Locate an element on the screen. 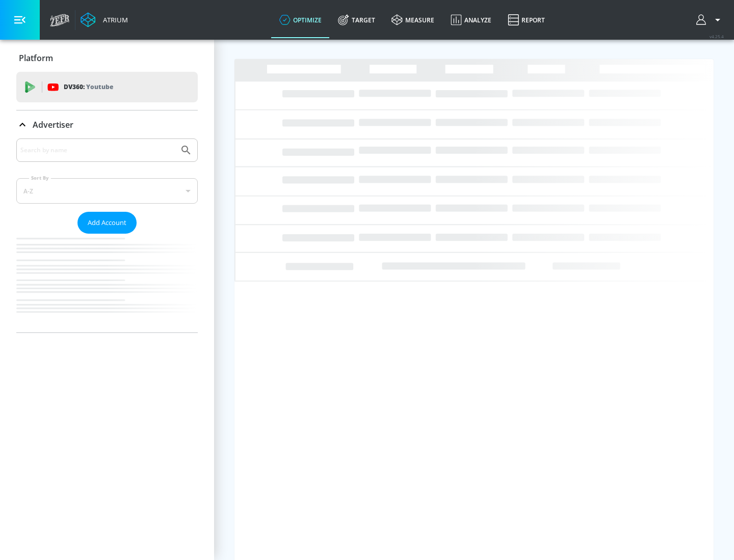  nav: list of Advertiser is located at coordinates (107, 283).